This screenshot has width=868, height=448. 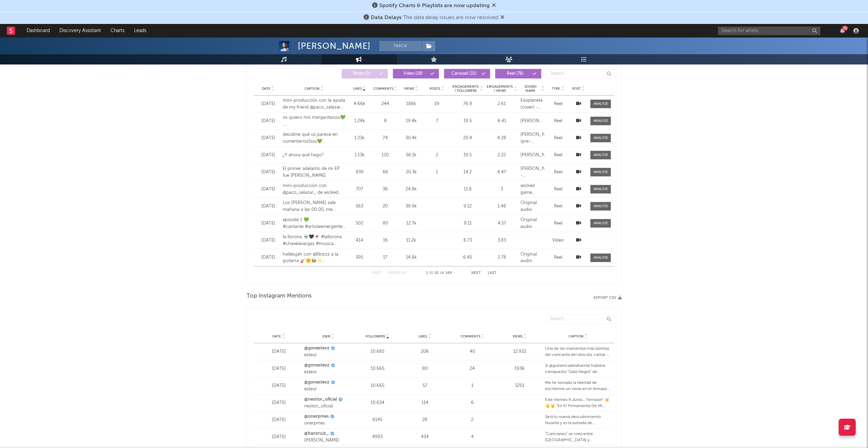 What do you see at coordinates (386, 104) in the screenshot?
I see `div: 244` at bounding box center [386, 104].